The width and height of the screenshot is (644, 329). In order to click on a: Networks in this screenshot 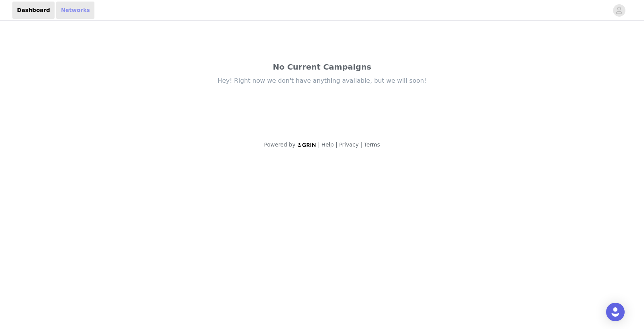, I will do `click(75, 10)`.